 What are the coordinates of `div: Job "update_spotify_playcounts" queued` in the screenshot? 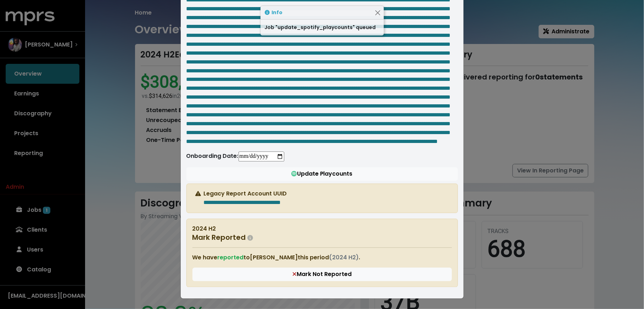 It's located at (322, 27).